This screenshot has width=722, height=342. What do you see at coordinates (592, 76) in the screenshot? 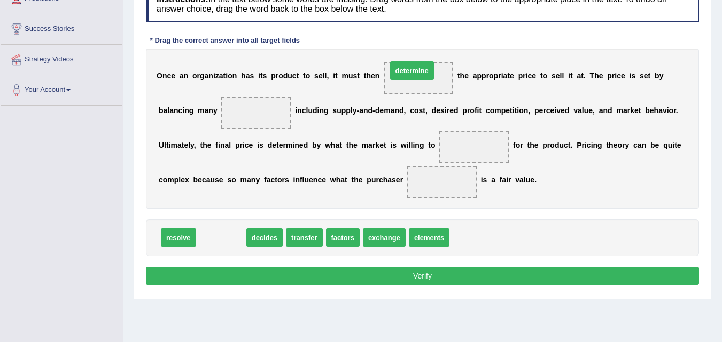
I see `b: T` at bounding box center [592, 76].